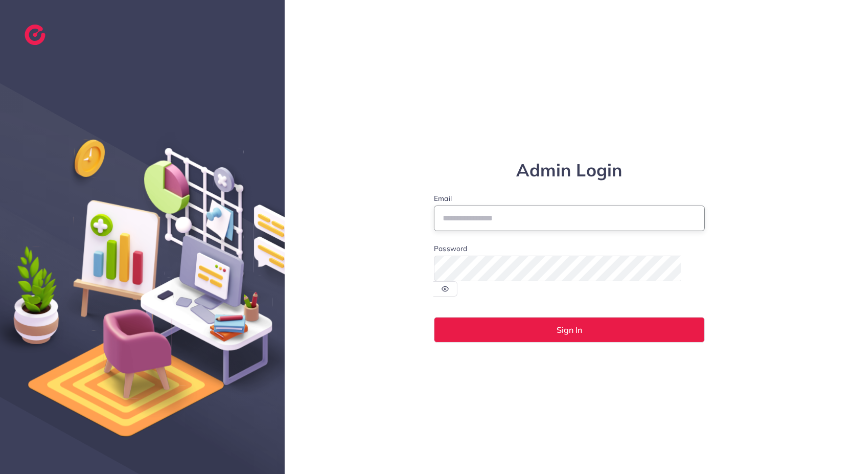 This screenshot has width=854, height=474. What do you see at coordinates (569, 198) in the screenshot?
I see `label: Email` at bounding box center [569, 198].